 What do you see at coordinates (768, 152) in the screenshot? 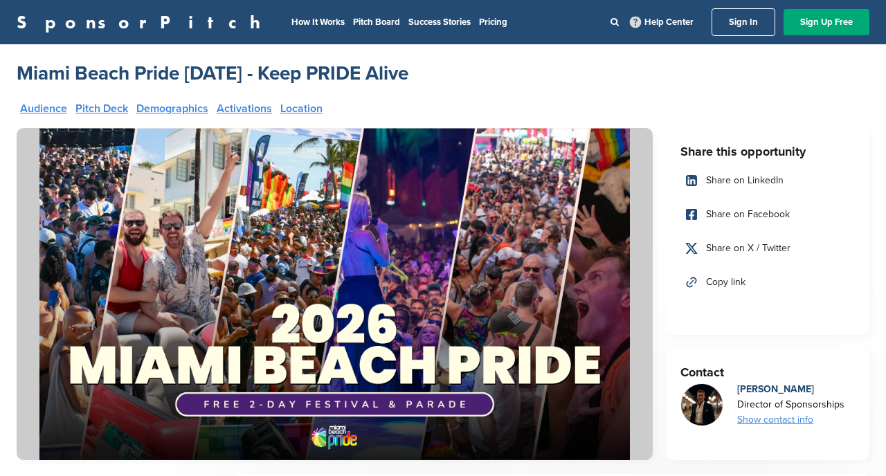
I see `h3: Share this opportunity` at bounding box center [768, 152].